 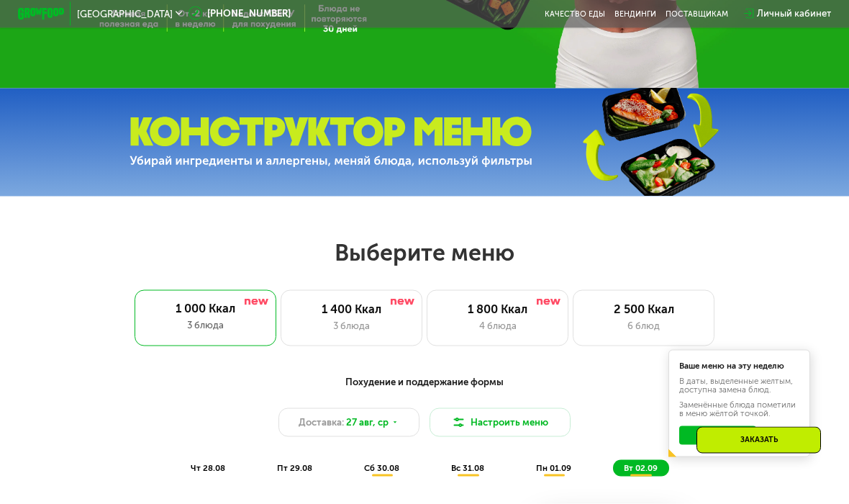 I want to click on span: пт 29.08, so click(x=294, y=468).